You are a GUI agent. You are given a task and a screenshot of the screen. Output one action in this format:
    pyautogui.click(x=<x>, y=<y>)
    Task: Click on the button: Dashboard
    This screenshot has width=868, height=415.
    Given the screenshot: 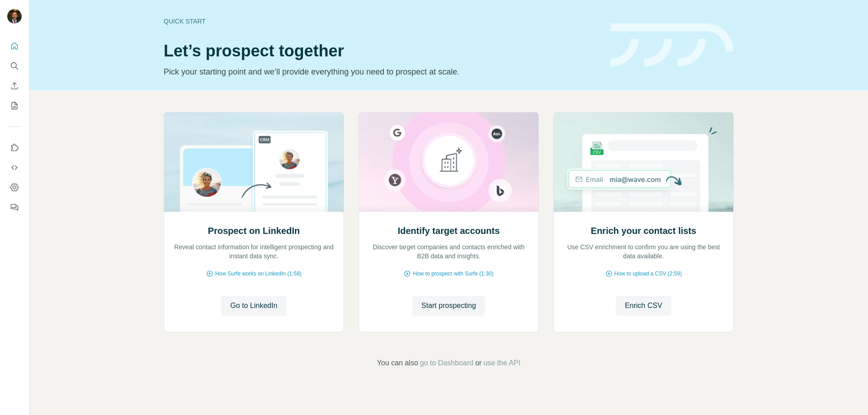 What is the action you would take?
    pyautogui.click(x=15, y=188)
    